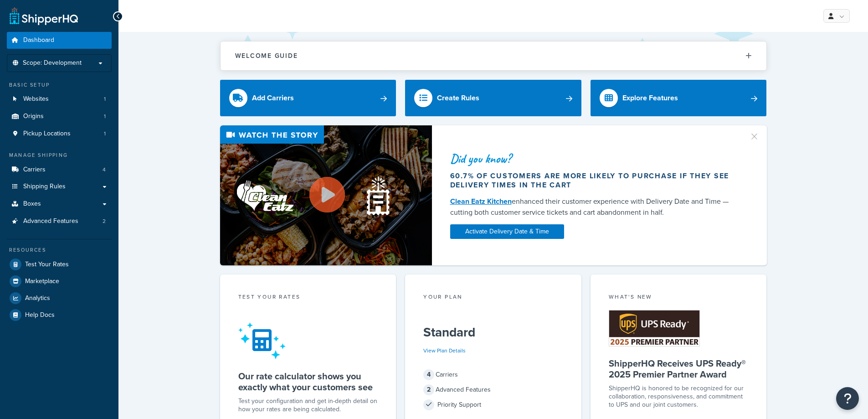 Image resolution: width=868 pixels, height=419 pixels. Describe the element at coordinates (493, 390) in the screenshot. I see `div: Advanced Features` at that location.